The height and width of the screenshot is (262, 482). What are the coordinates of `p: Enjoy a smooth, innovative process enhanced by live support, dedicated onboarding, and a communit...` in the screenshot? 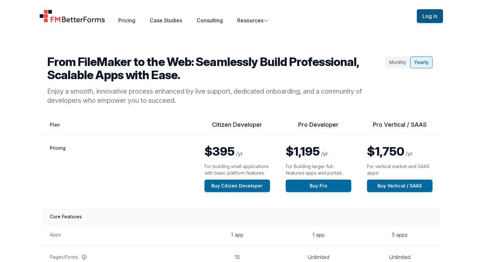 It's located at (215, 96).